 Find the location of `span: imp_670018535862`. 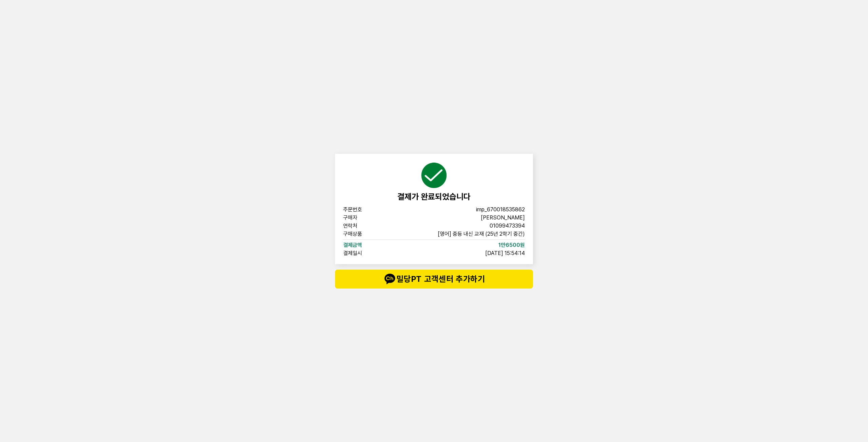

span: imp_670018535862 is located at coordinates (501, 210).